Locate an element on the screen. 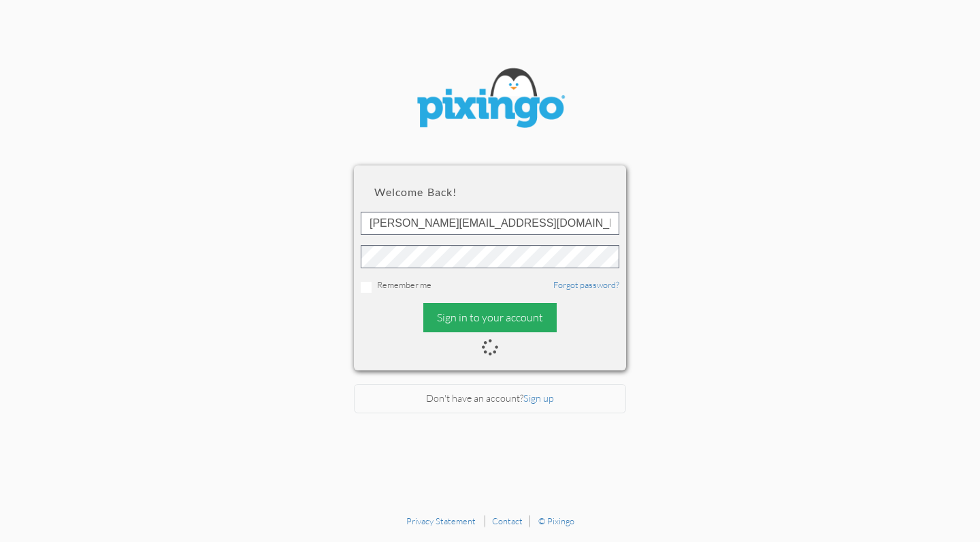 This screenshot has width=980, height=542. div: Sign in to your account is located at coordinates (490, 317).